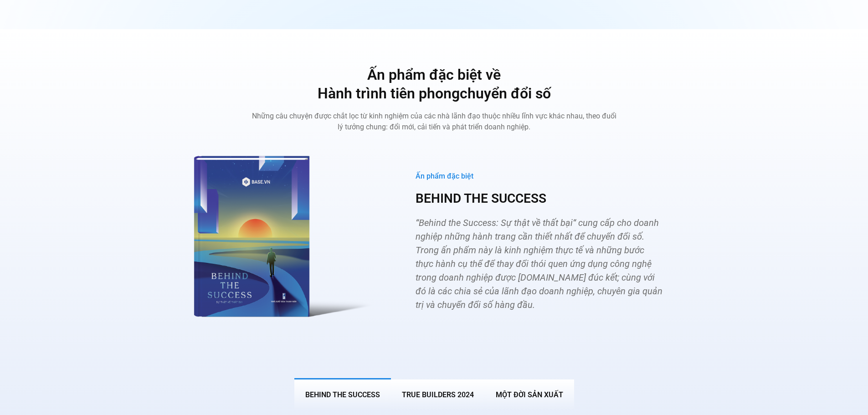 This screenshot has height=415, width=868. Describe the element at coordinates (539, 264) in the screenshot. I see `p: “Behind the Success: Sự thật về thất bại“ cung cấp cho doanh nghiệp những hành trang cần thiết nh...` at that location.